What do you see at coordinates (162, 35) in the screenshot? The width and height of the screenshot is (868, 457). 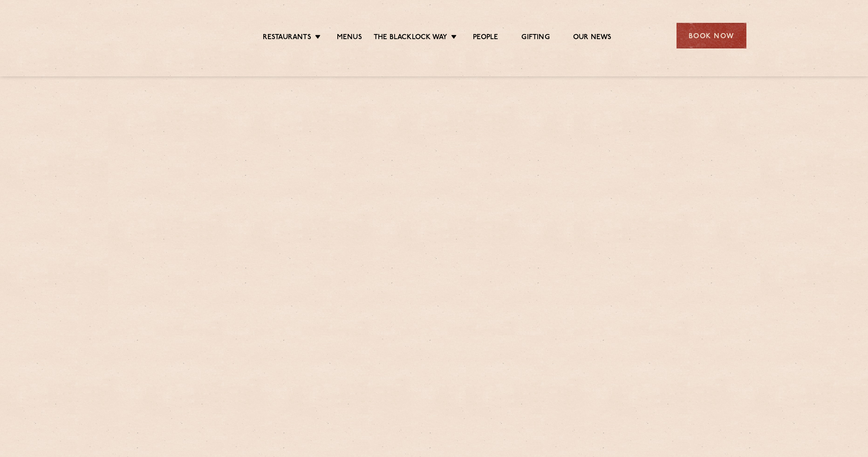 I see `img: svg%3E` at bounding box center [162, 35].